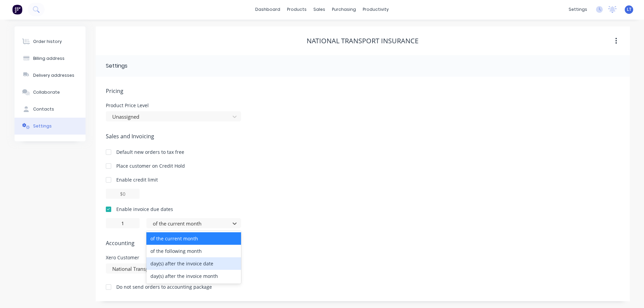  What do you see at coordinates (151, 166) in the screenshot?
I see `div: Place customer on Credit Hold` at bounding box center [151, 166].